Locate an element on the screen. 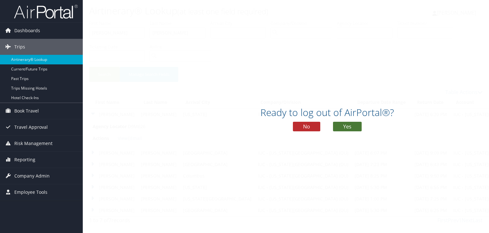  span: Company Admin is located at coordinates (32, 176).